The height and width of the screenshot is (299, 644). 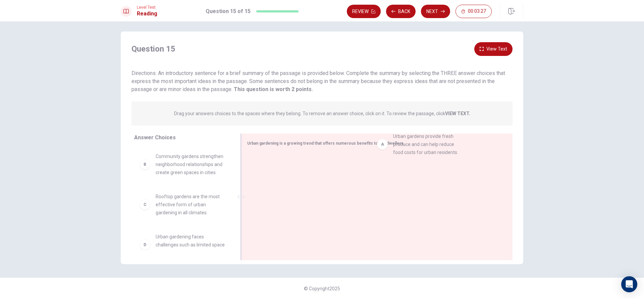 What do you see at coordinates (401, 11) in the screenshot?
I see `button: Back` at bounding box center [401, 11].